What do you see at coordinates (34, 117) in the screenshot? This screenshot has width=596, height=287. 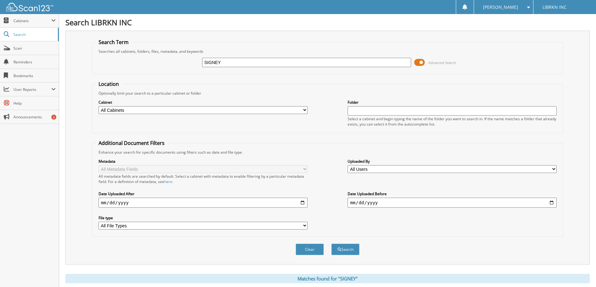 I see `span: Announcements` at bounding box center [34, 117].